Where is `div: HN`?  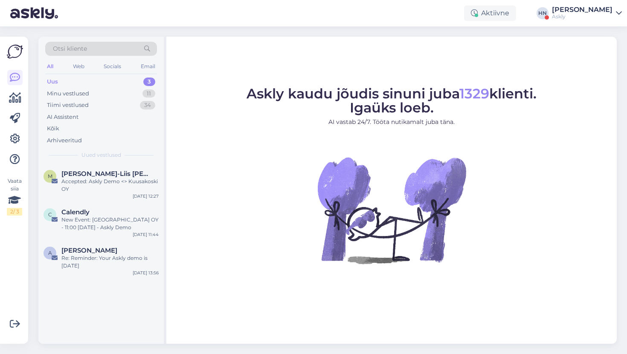 div: HN is located at coordinates (542, 13).